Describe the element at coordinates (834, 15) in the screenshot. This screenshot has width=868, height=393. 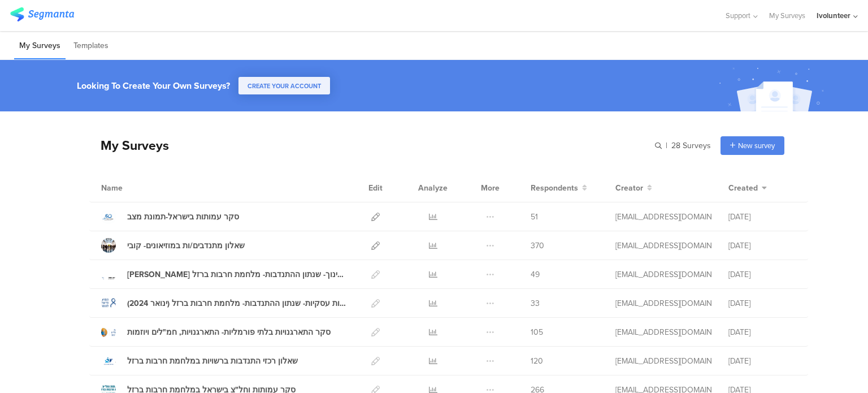
I see `div: Ivolunteer` at that location.